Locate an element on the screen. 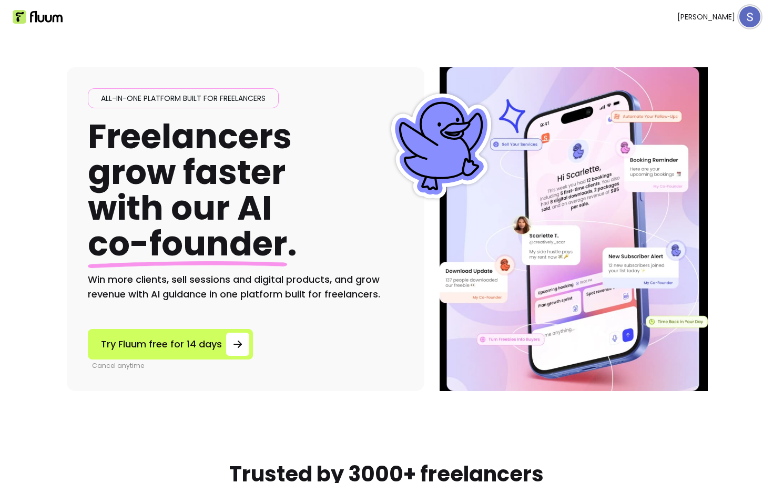 The height and width of the screenshot is (483, 773). img: Illustration of Fluum AI Co-Founder on a smartphone, showing solo business performance insights s... is located at coordinates (574, 229).